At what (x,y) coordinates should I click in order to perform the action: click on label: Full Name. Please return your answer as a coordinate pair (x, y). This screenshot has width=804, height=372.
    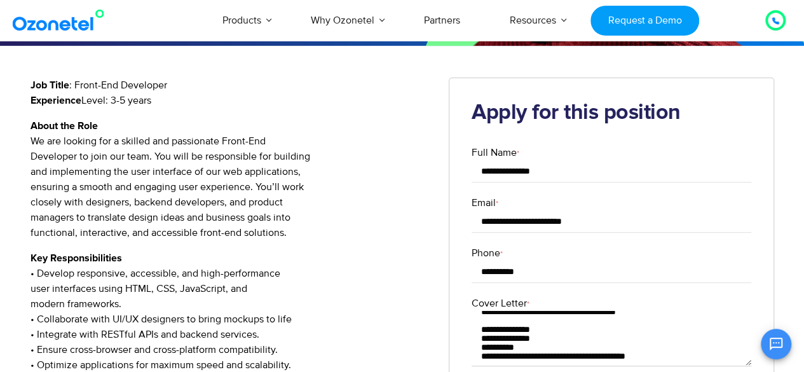
    Looking at the image, I should click on (611, 153).